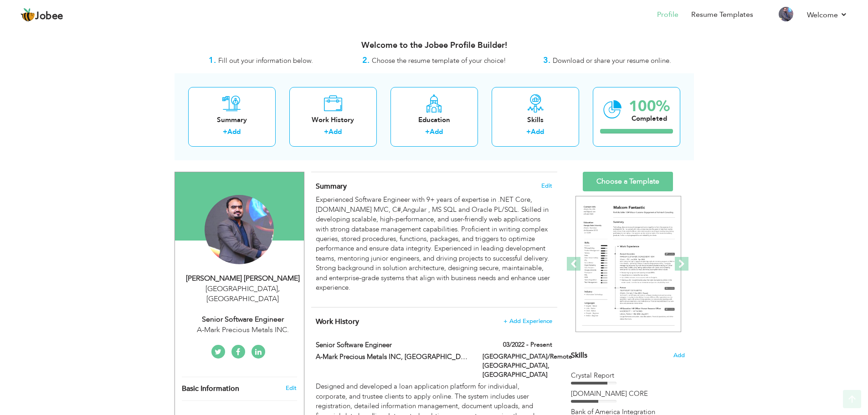 The image size is (868, 415). I want to click on a: Resume Templates, so click(722, 14).